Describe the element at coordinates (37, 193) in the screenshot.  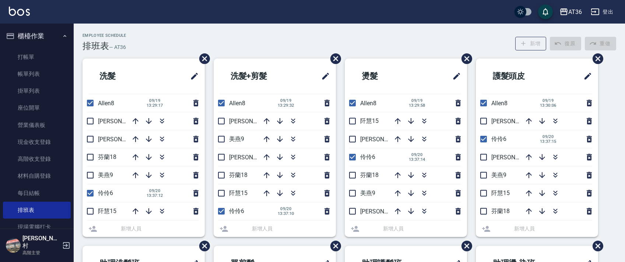
I see `a: 每日結帳` at that location.